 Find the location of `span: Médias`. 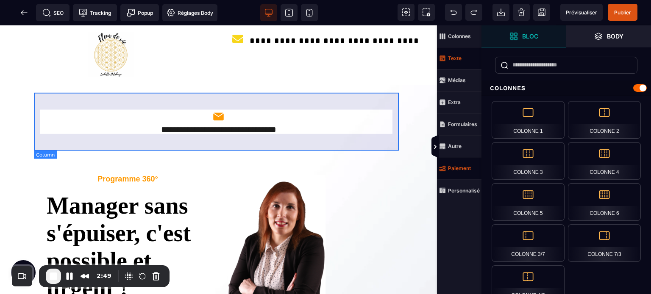

span: Médias is located at coordinates (459, 80).